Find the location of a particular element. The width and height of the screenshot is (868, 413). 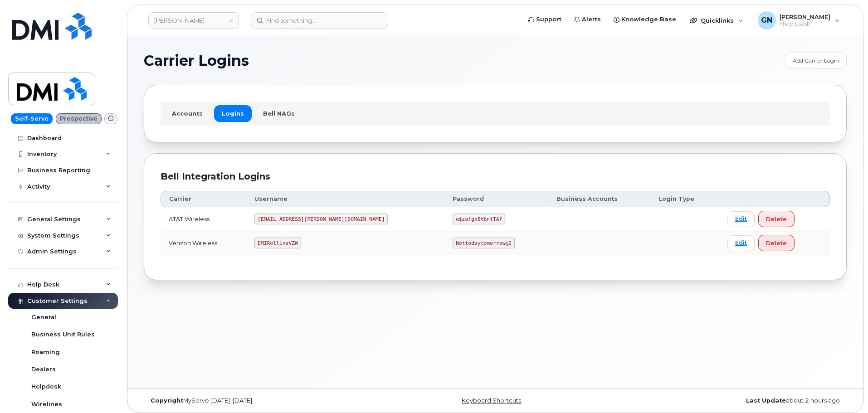

th: Password is located at coordinates (496, 199).